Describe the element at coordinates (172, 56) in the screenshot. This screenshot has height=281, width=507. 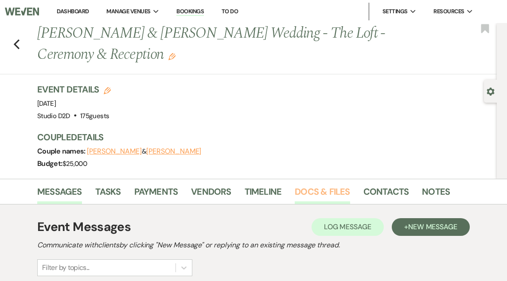
I see `button: Edit` at that location.